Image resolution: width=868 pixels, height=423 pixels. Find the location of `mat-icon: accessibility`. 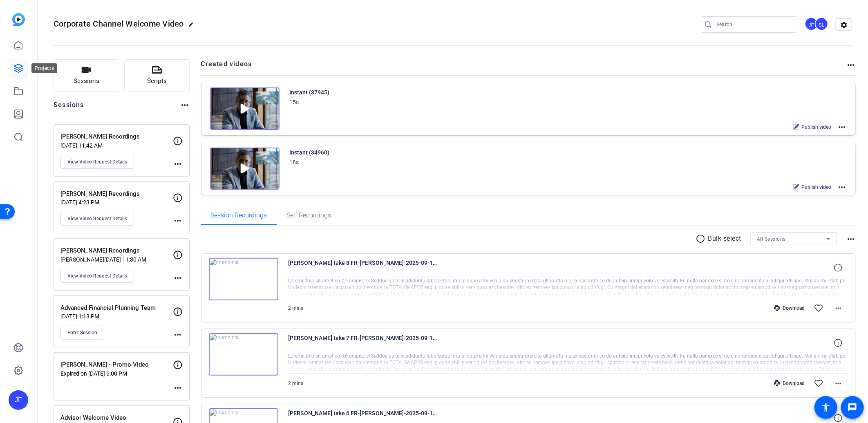

mat-icon: accessibility is located at coordinates (826, 407).